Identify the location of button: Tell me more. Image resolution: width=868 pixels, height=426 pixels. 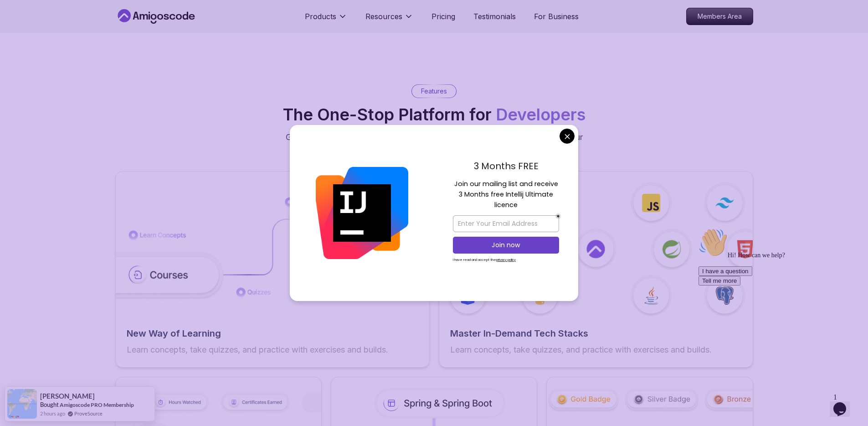
(24, 56).